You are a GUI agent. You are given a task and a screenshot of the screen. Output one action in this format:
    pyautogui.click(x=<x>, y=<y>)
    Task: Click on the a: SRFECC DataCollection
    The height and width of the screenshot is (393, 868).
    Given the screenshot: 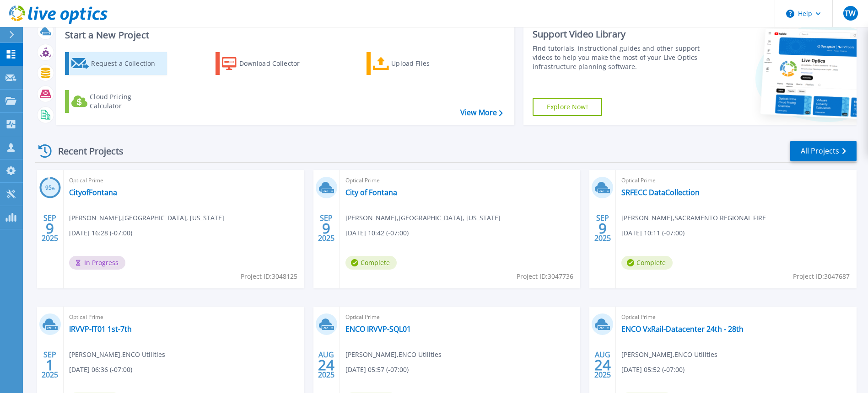 What is the action you would take?
    pyautogui.click(x=660, y=193)
    